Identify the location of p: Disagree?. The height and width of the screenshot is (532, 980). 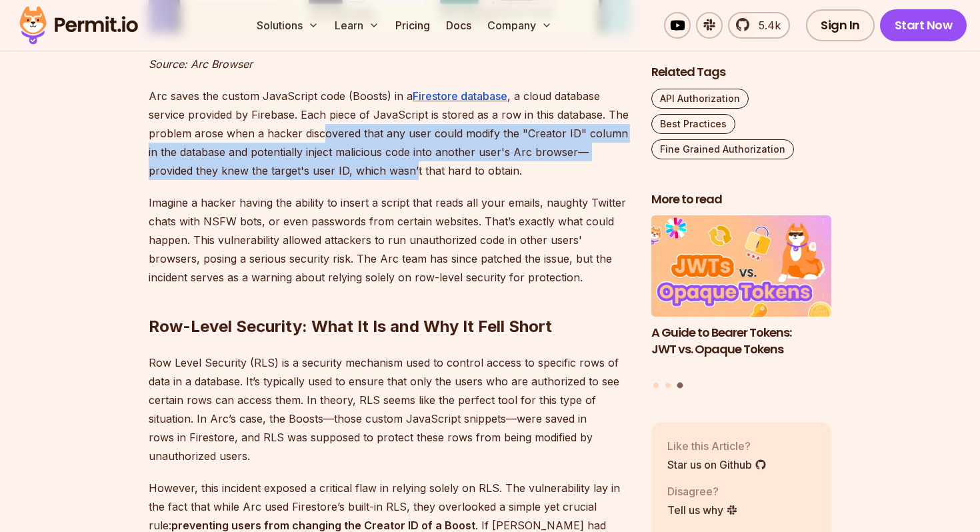
(703, 491).